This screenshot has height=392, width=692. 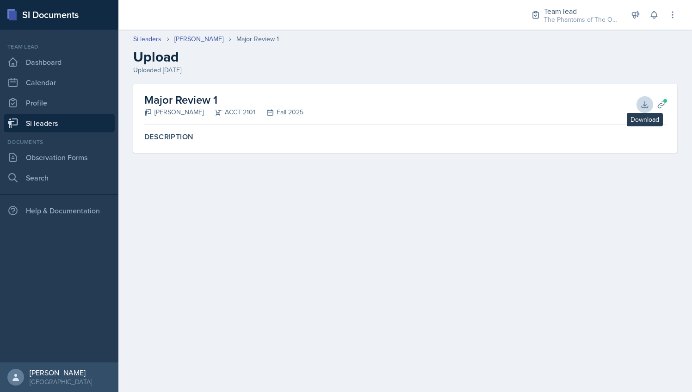 I want to click on div: Help & Documentation, so click(x=59, y=211).